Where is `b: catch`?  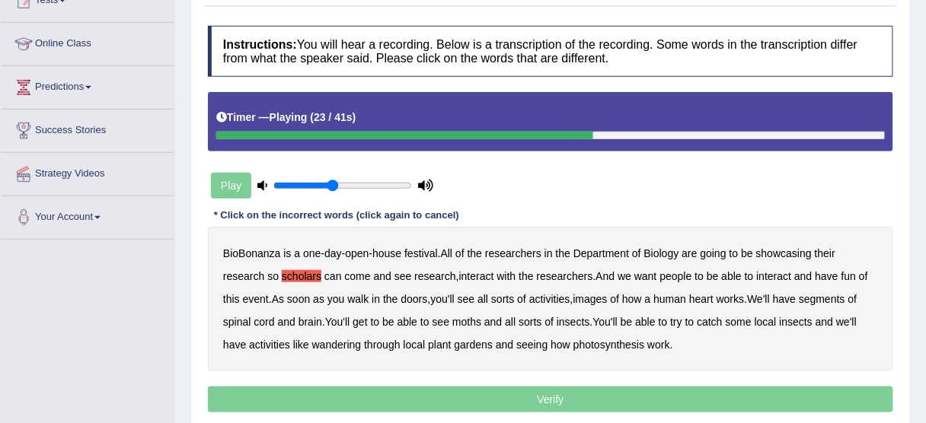 b: catch is located at coordinates (709, 322).